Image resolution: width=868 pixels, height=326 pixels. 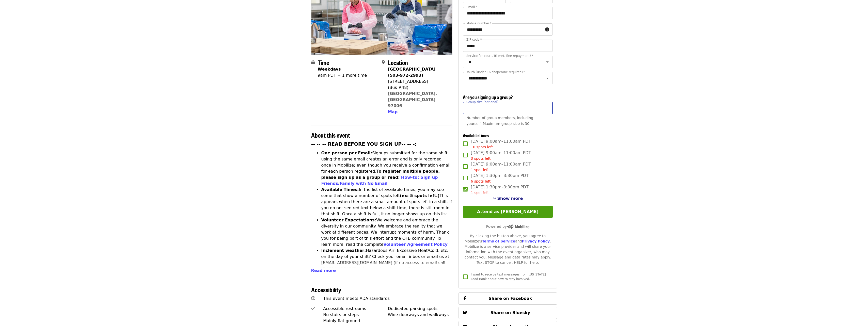 I want to click on i: calendar icon, so click(x=313, y=62).